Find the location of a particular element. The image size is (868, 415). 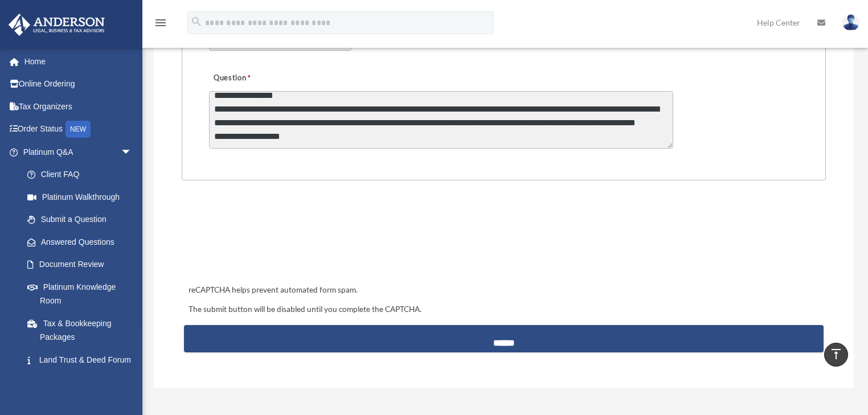

span: arrow_drop_down is located at coordinates (132, 152).